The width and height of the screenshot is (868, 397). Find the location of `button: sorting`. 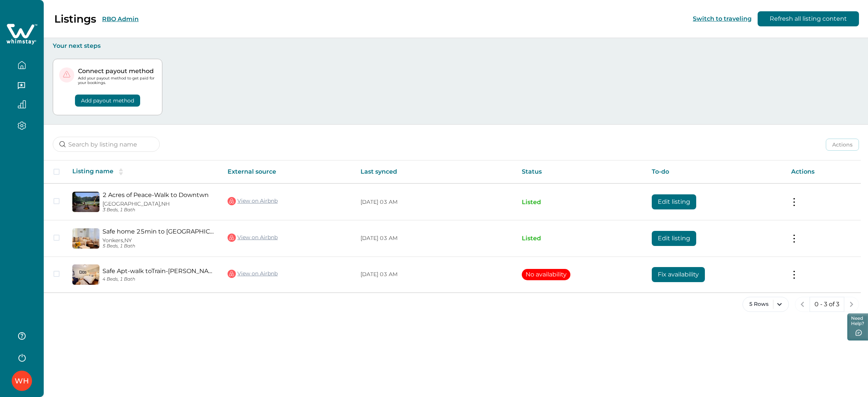

button: sorting is located at coordinates (121, 172).